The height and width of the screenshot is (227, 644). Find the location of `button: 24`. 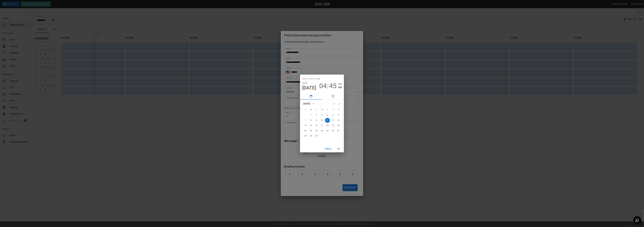

button: 24 is located at coordinates (322, 131).